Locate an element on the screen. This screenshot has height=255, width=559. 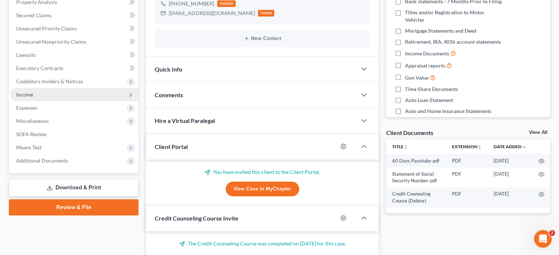
span: Miscellaneous is located at coordinates (32, 121).